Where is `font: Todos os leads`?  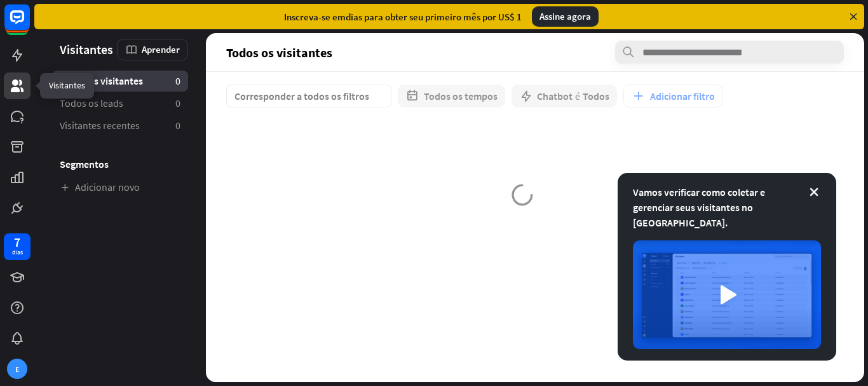 font: Todos os leads is located at coordinates (92, 103).